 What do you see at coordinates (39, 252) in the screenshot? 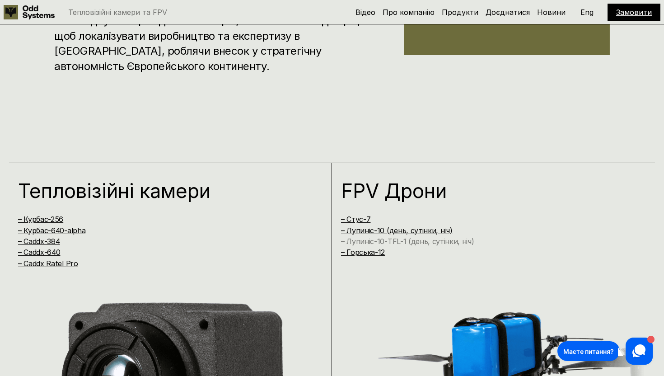
I see `a: – Caddx-640` at bounding box center [39, 252].